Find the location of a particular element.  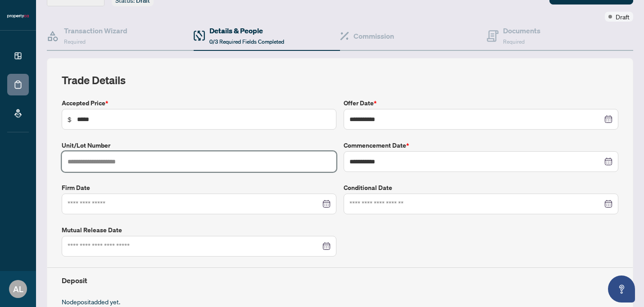

span: Draft is located at coordinates (622, 17).